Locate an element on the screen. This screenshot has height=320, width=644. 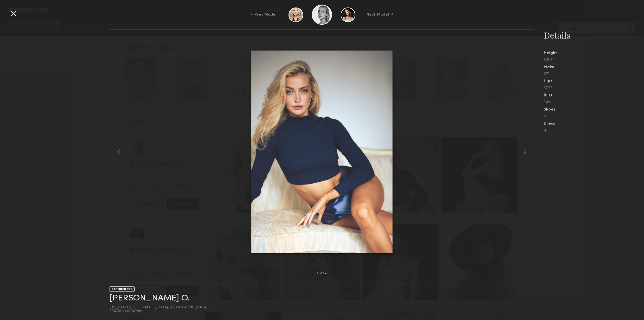
div: EXPERIENCED is located at coordinates (122, 289).